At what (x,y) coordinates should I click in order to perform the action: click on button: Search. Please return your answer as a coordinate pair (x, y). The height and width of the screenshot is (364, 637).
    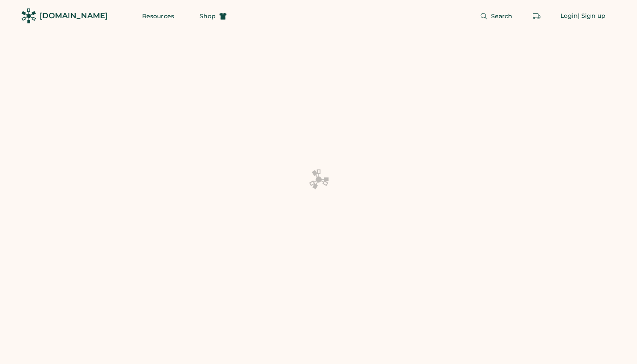
    Looking at the image, I should click on (496, 16).